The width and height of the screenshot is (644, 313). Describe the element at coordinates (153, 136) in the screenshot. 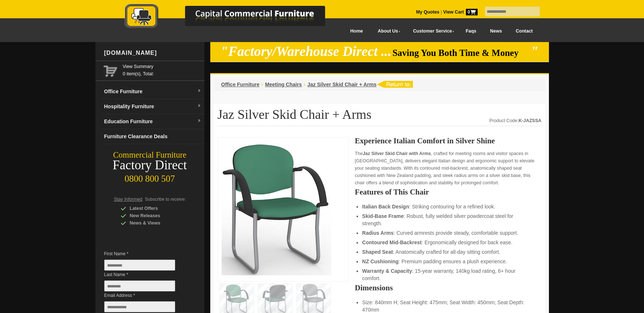

I see `a: Furniture Clearance Deals` at that location.